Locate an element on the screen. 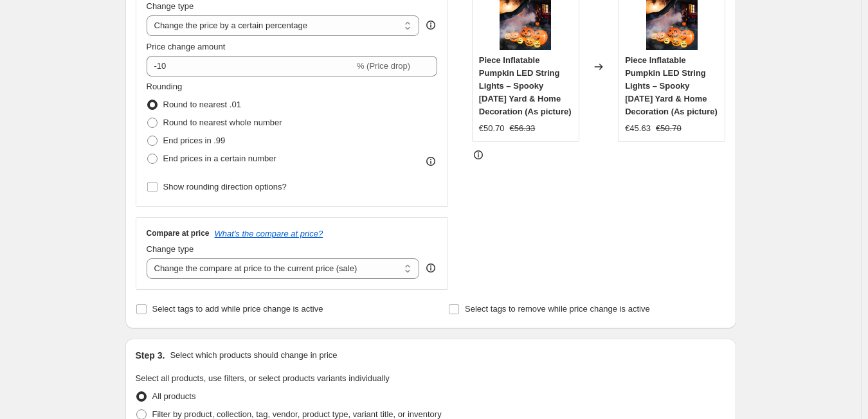 This screenshot has height=419, width=868. span: Rounding is located at coordinates (165, 86).